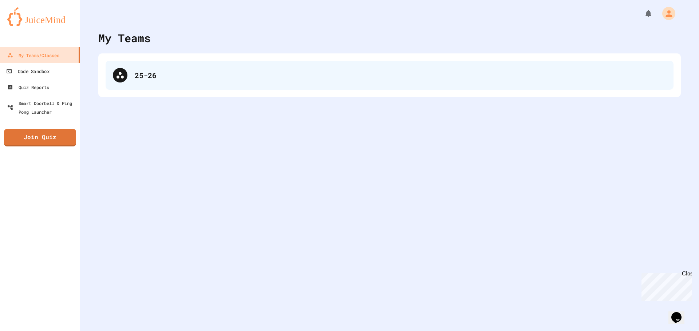 The width and height of the screenshot is (699, 331). I want to click on div: My Account, so click(665, 13).